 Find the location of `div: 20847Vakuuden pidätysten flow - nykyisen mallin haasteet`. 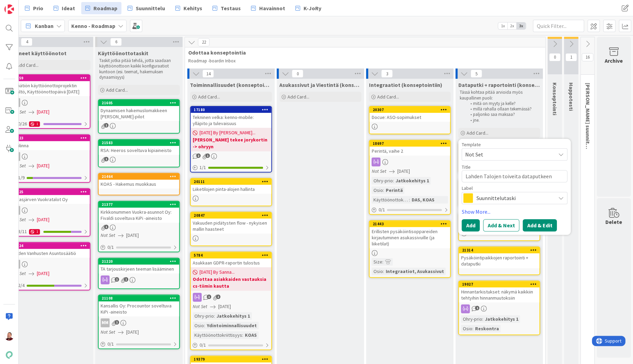

div: 20847Vakuuden pidätysten flow - nykyisen mallin haasteet is located at coordinates (231, 223).